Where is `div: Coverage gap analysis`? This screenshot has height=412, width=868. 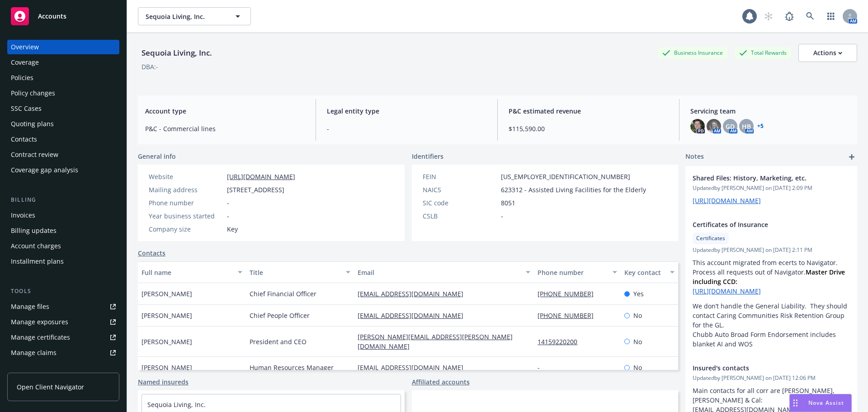 div: Coverage gap analysis is located at coordinates (44, 170).